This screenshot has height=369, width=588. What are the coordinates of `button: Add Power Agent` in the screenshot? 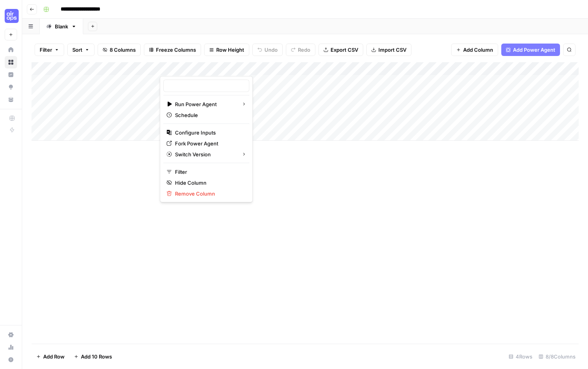 It's located at (530, 50).